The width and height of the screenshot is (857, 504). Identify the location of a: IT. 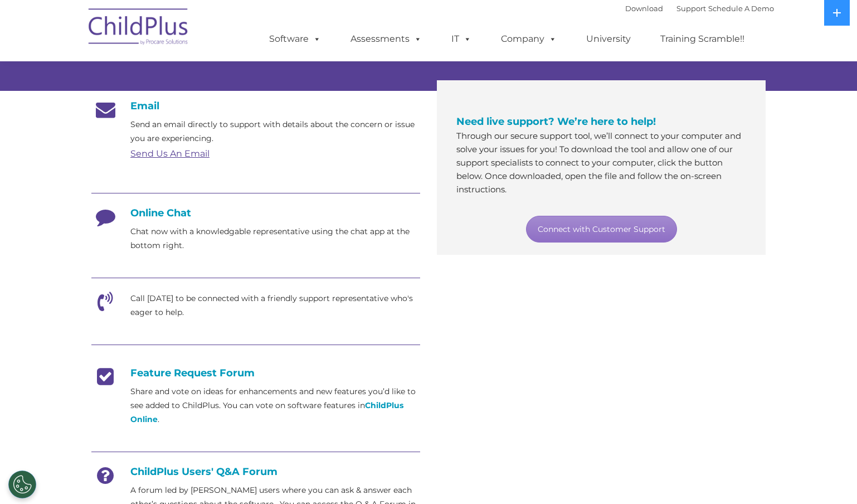
(462, 39).